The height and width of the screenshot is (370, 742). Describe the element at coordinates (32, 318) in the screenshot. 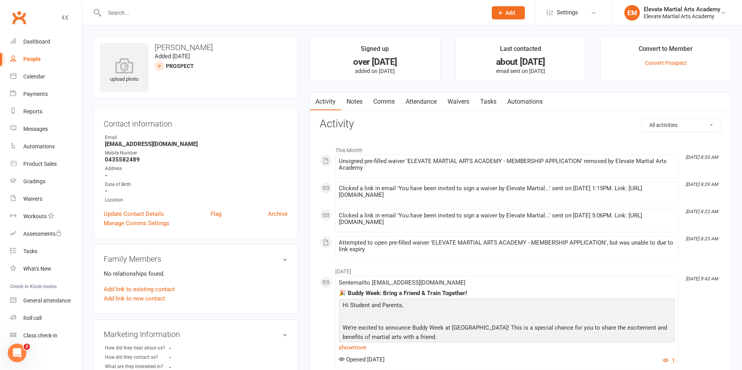

I see `div: Roll call` at that location.